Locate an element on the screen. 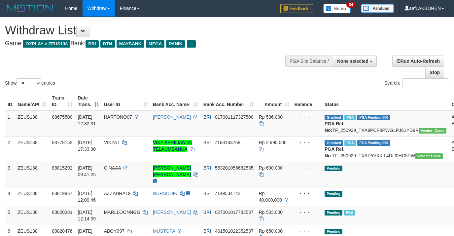 This screenshot has height=236, width=454. span: PANIN is located at coordinates (175, 44).